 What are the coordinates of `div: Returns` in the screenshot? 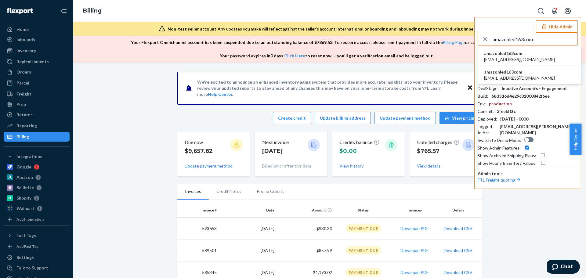 It's located at (24, 115).